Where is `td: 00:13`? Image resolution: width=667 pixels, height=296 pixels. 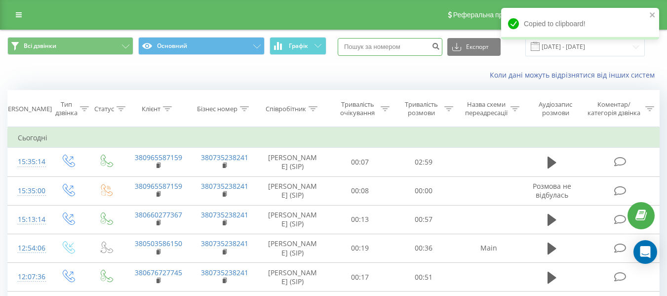 td: 00:13 is located at coordinates (360, 219).